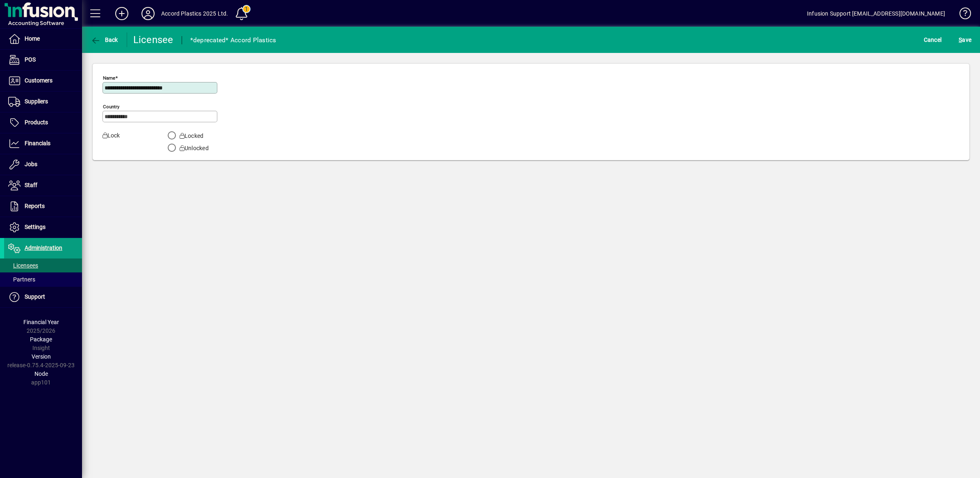 Image resolution: width=980 pixels, height=478 pixels. Describe the element at coordinates (148, 13) in the screenshot. I see `button: Profile` at that location.